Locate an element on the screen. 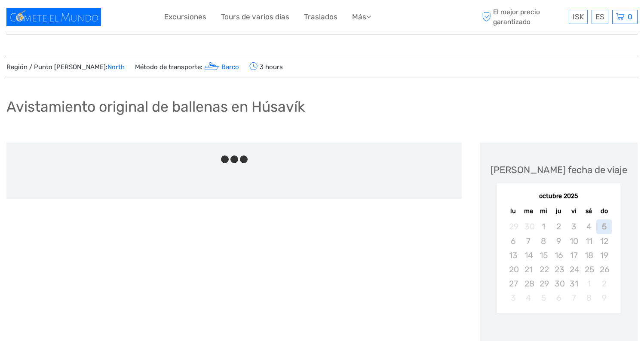  div: Not available viernes, 10 de octubre de 2025 is located at coordinates (573, 241).